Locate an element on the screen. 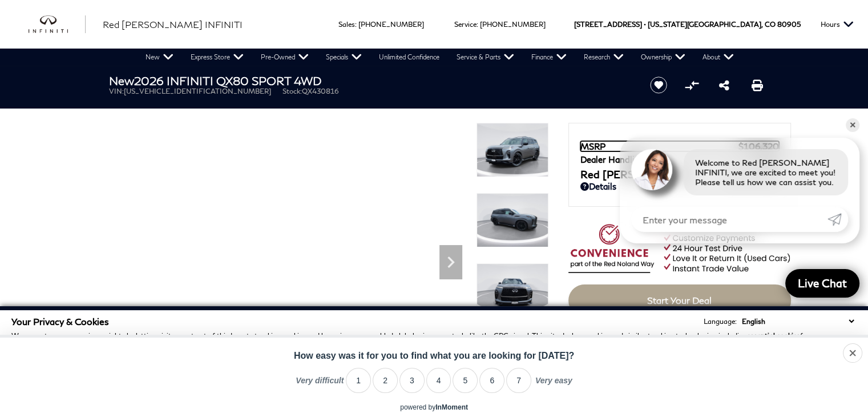 The image size is (868, 417). span: MSRP is located at coordinates (659, 146).